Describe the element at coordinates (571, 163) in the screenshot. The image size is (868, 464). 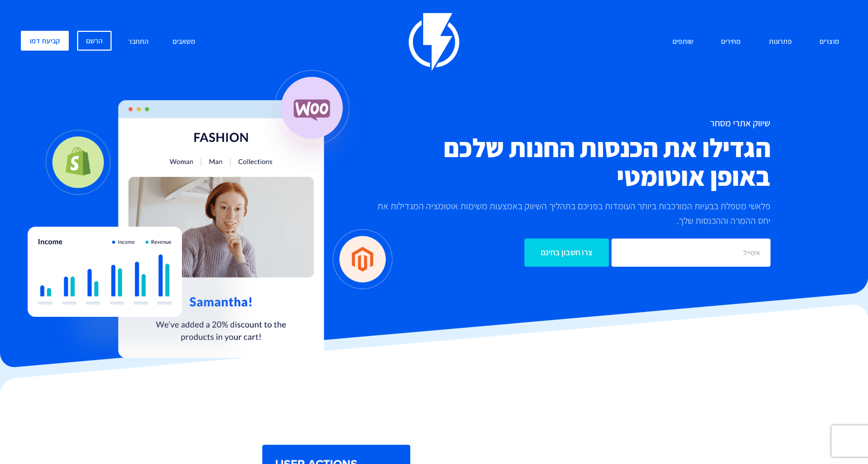
I see `h2: הגדילו את הכנסות החנות שלכם באופן אוטומטי` at that location.